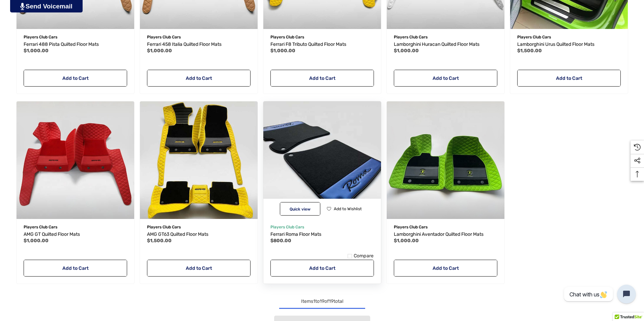 The image size is (644, 321). I want to click on span: Lamborghini Aventador Quilted Floor Mats, so click(439, 234).